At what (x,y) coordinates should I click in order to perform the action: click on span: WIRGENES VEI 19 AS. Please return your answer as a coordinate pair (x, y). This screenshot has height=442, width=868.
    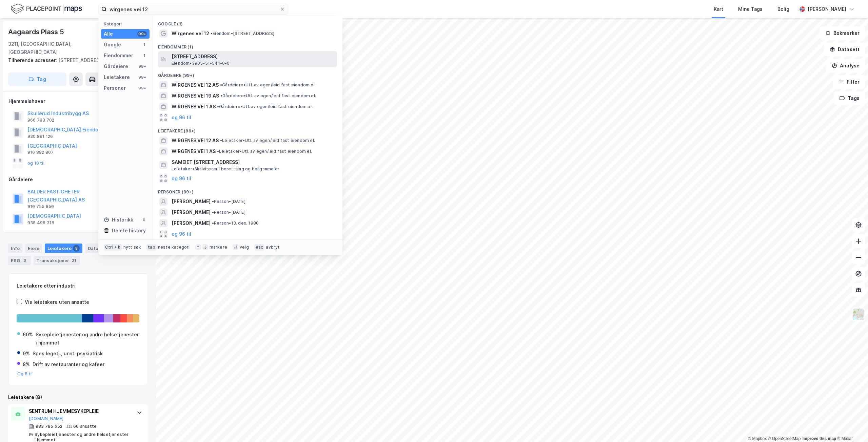
    Looking at the image, I should click on (196, 96).